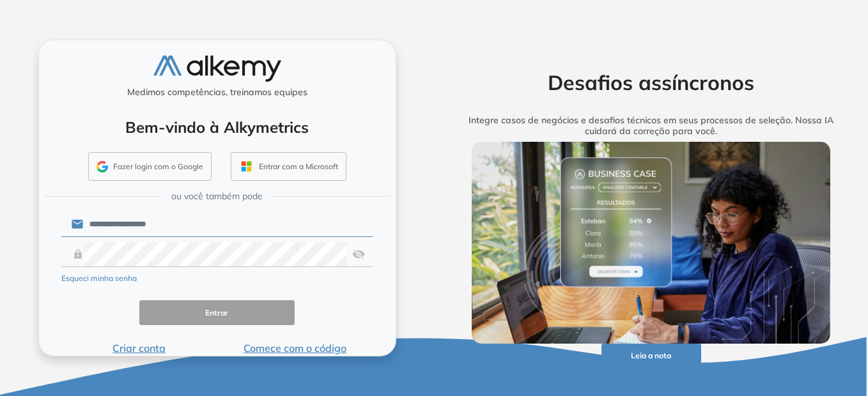 Image resolution: width=868 pixels, height=396 pixels. Describe the element at coordinates (652, 83) in the screenshot. I see `h2: Desafios assíncronos` at that location.